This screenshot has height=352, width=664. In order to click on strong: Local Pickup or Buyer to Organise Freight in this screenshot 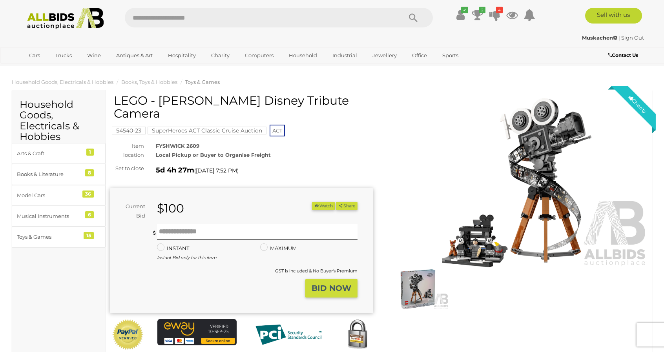, I will do `click(213, 155)`.